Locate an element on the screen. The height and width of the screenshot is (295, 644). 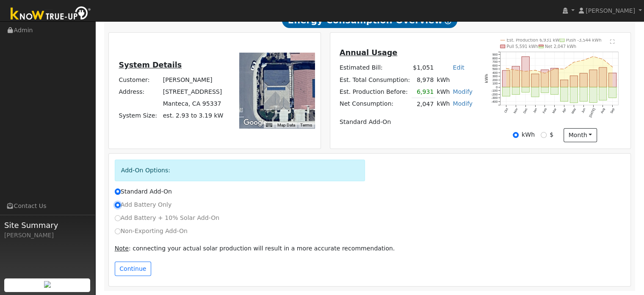
text: Sep is located at coordinates (613, 111).